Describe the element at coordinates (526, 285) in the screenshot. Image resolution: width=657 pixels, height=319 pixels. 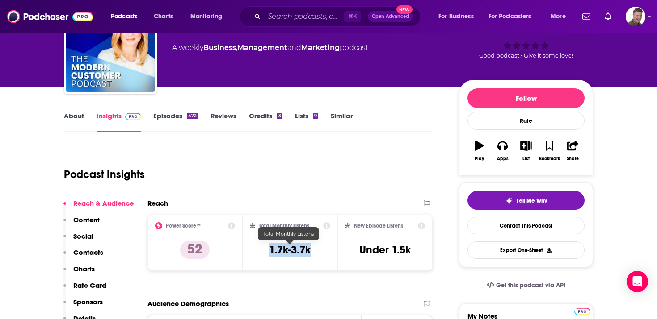
I see `a: Get this podcast via API` at that location.